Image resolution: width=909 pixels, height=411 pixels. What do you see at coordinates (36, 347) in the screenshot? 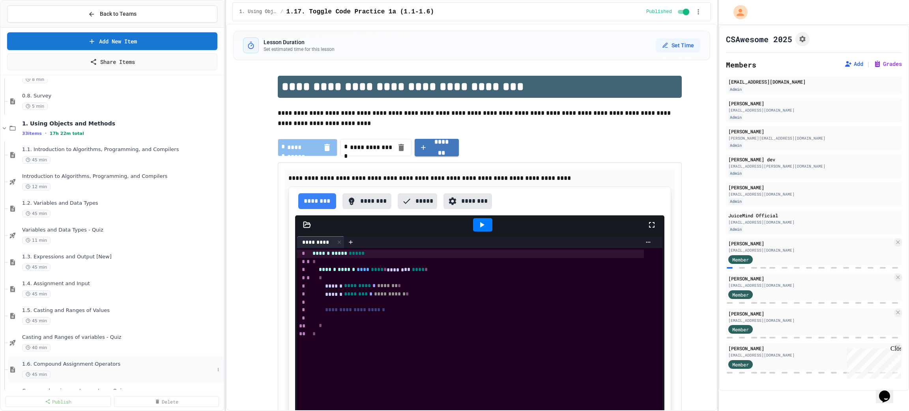
I see `span: 40 min` at bounding box center [36, 347].